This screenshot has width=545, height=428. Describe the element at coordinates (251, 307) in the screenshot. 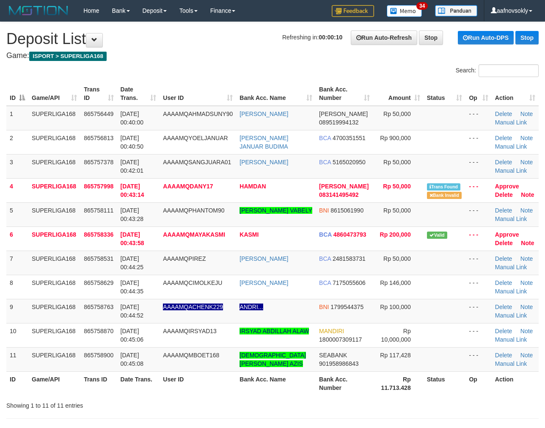

I see `a: ANDRI...` at that location.